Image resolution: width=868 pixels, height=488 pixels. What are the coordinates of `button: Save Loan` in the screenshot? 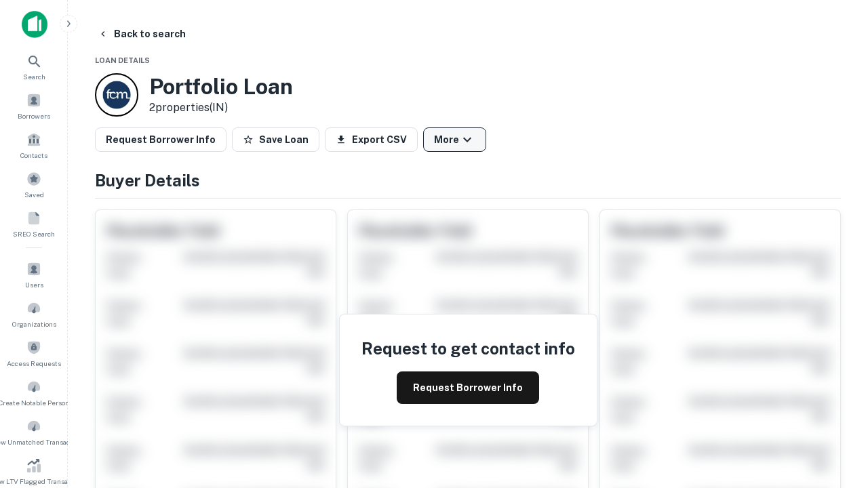 It's located at (276, 140).